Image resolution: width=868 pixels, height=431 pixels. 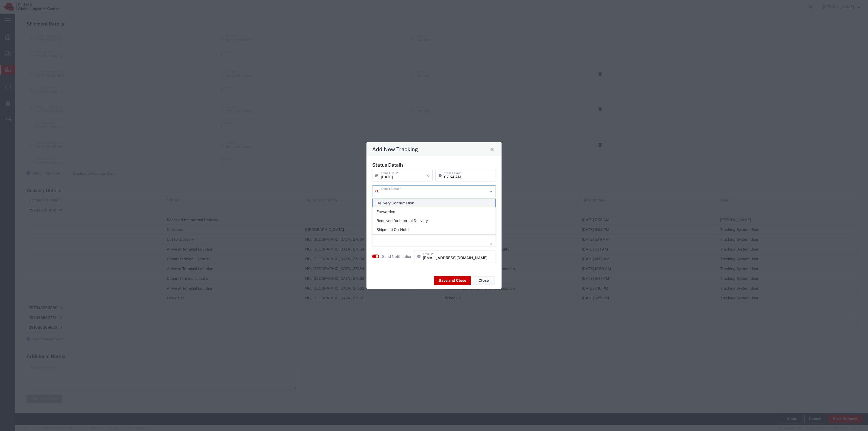 What do you see at coordinates (434, 203) in the screenshot?
I see `span: Delivery Confirmation` at bounding box center [434, 203].